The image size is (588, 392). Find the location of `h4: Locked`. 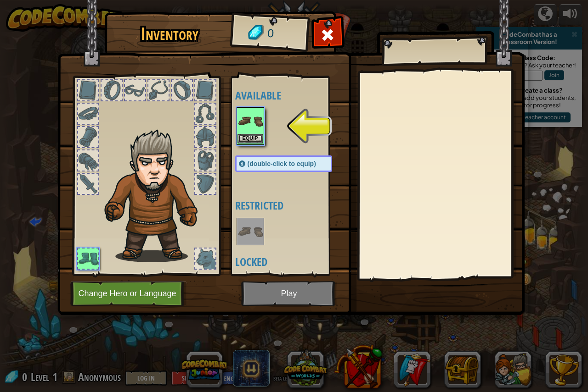

h4: Locked is located at coordinates (292, 262).